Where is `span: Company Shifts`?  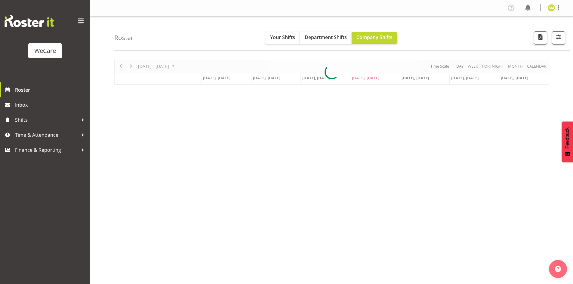
span: Company Shifts is located at coordinates (374, 37).